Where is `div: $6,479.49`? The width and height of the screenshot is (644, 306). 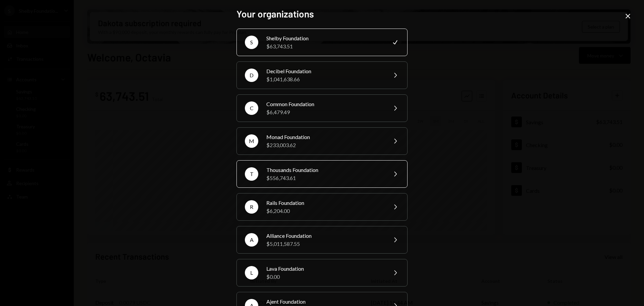 div: $6,479.49 is located at coordinates (325, 112).